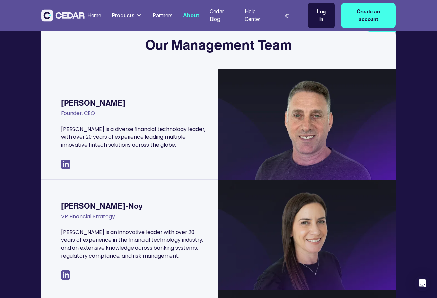 This screenshot has width=437, height=298. What do you see at coordinates (133, 117) in the screenshot?
I see `div: Founder, CEO` at bounding box center [133, 117].